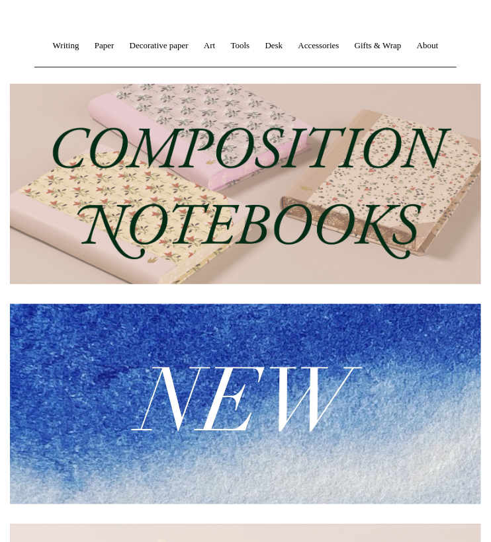  What do you see at coordinates (66, 46) in the screenshot?
I see `a: Writing` at bounding box center [66, 46].